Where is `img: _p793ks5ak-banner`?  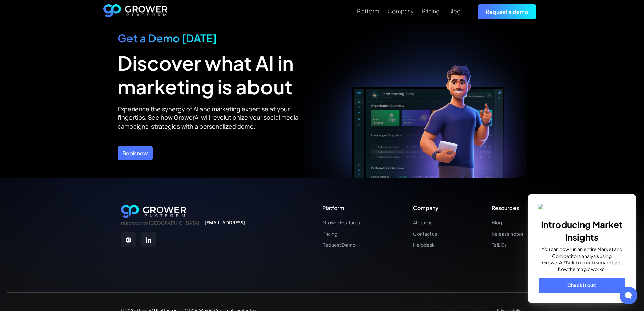
img: _p793ks5ak-banner is located at coordinates (582, 207).